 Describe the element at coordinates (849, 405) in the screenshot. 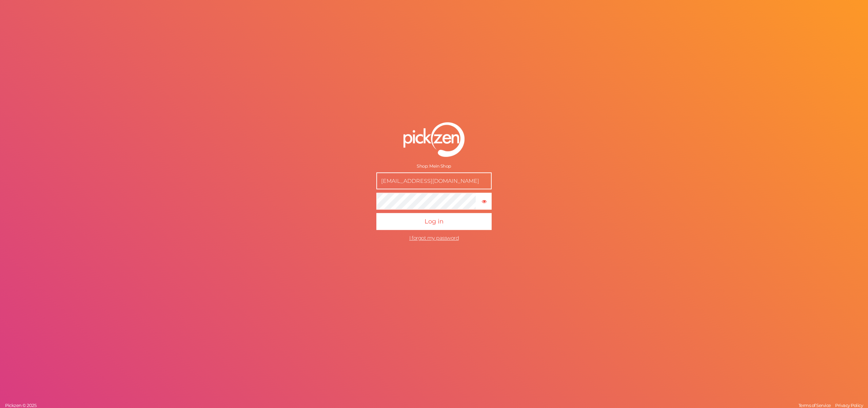

I see `a: Privacy Policy` at that location.